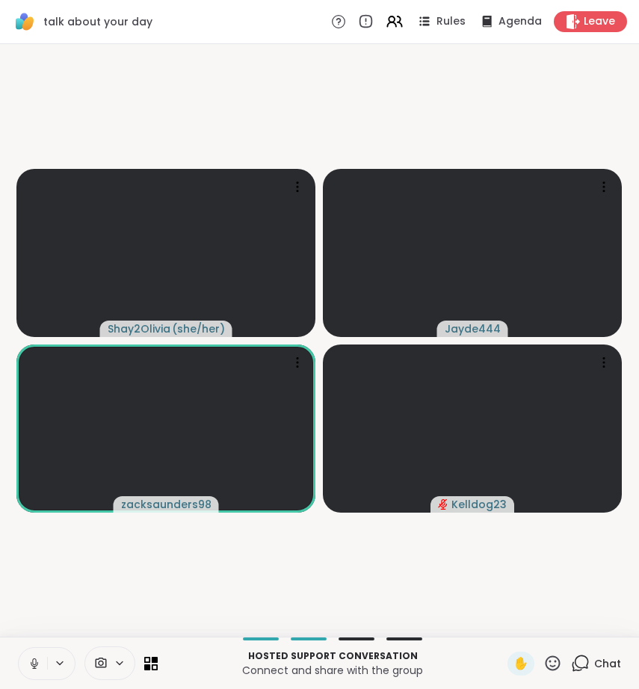 This screenshot has height=689, width=639. What do you see at coordinates (166, 504) in the screenshot?
I see `span: zacksaunders98` at bounding box center [166, 504].